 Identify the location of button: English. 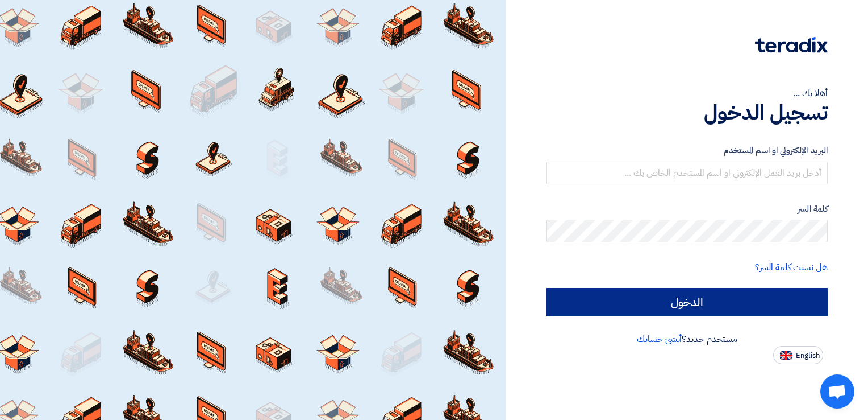
(798, 355).